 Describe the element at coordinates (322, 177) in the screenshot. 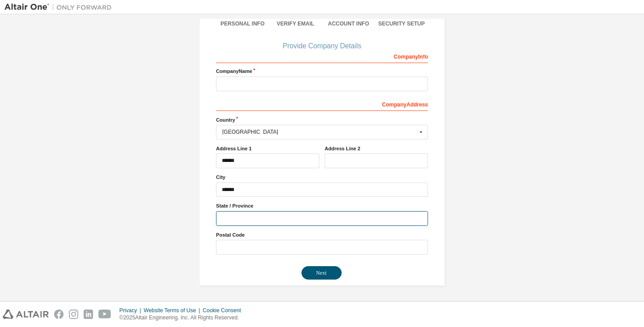

I see `label: City` at that location.